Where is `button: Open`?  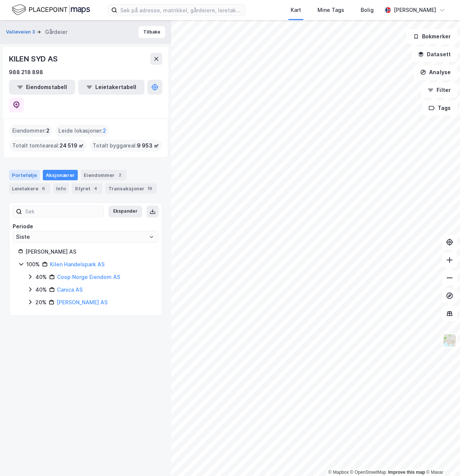 button: Open is located at coordinates (152, 237).